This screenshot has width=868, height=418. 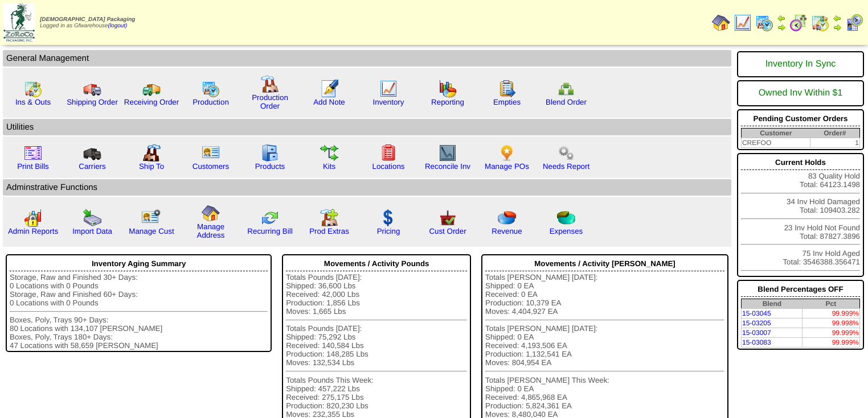 What do you see at coordinates (270, 153) in the screenshot?
I see `img: cabinet.gif` at bounding box center [270, 153].